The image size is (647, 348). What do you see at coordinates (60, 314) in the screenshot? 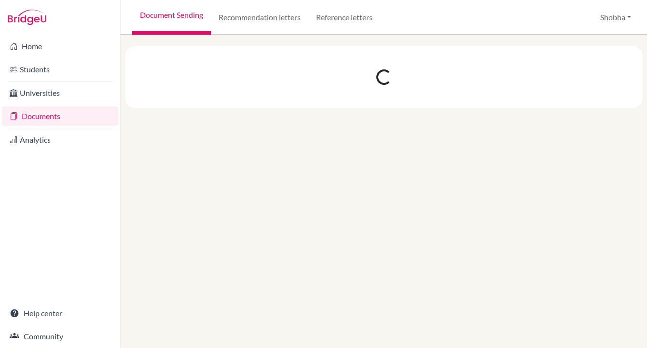
I see `a: Help center` at bounding box center [60, 314].